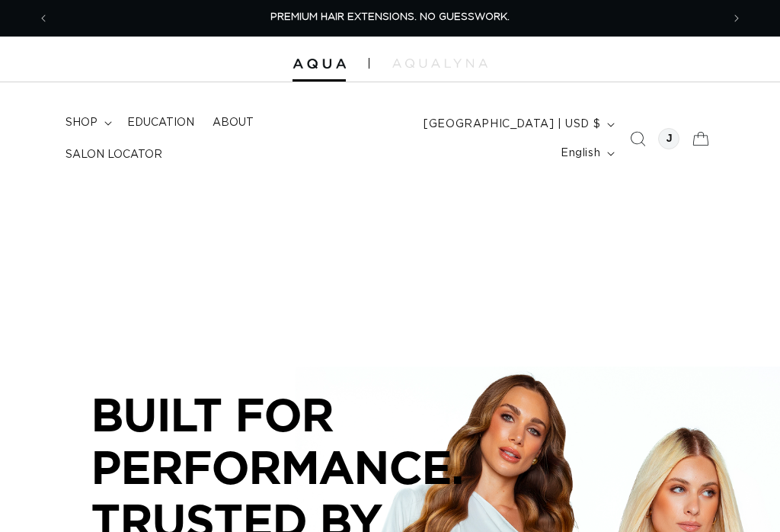  I want to click on span: Education, so click(161, 123).